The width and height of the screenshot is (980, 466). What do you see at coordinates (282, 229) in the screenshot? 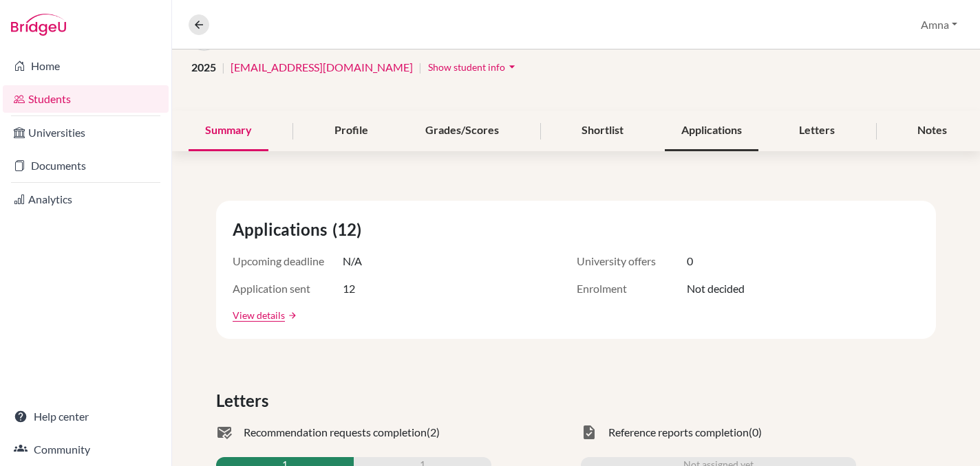
I see `span: Applications` at bounding box center [282, 229].